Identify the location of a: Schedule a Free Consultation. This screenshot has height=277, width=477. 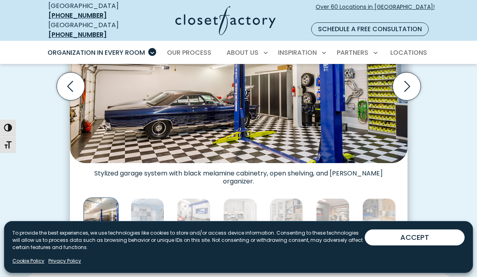
(370, 29).